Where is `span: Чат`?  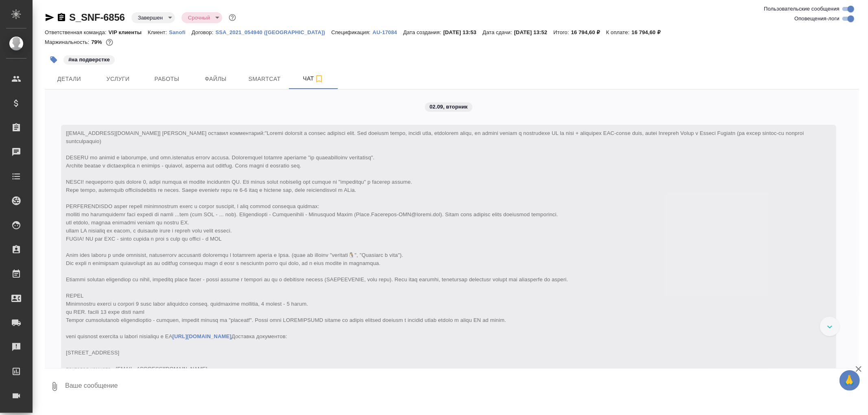 span: Чат is located at coordinates (313, 79).